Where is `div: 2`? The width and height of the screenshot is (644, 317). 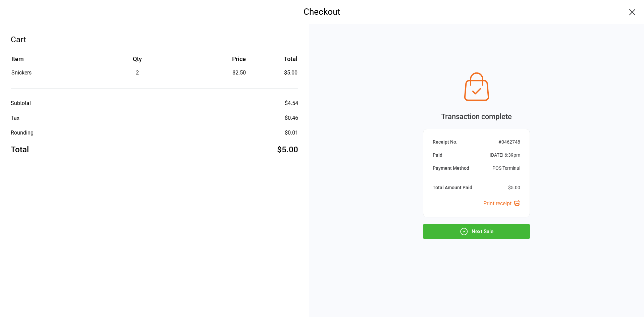
div: 2 is located at coordinates (137, 73).